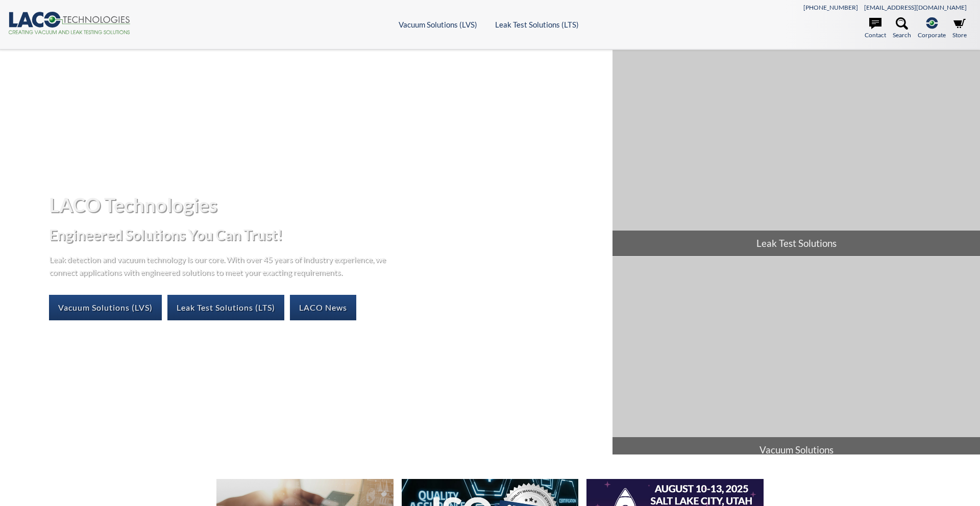 This screenshot has width=980, height=506. What do you see at coordinates (796, 450) in the screenshot?
I see `span: Vacuum Solutions` at bounding box center [796, 450].